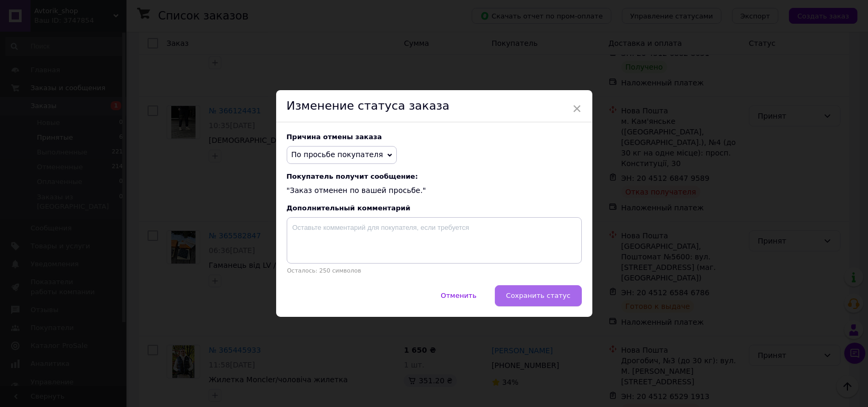 The height and width of the screenshot is (407, 868). Describe the element at coordinates (434, 208) in the screenshot. I see `div: Дополнительный комментарий` at that location.